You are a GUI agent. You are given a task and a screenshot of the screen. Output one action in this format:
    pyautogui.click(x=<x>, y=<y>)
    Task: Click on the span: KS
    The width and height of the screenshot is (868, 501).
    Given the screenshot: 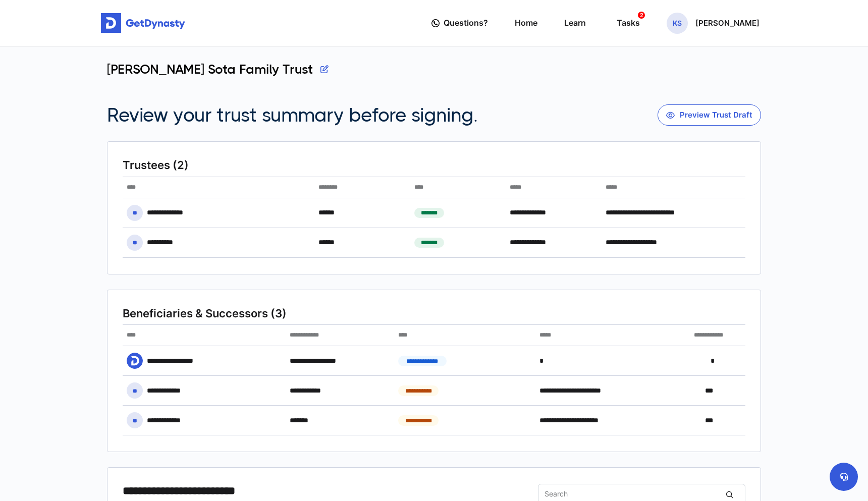 What is the action you would take?
    pyautogui.click(x=677, y=23)
    